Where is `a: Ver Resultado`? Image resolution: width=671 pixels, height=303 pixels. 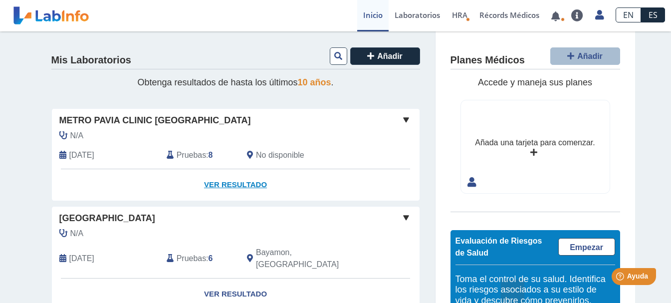 a: Ver Resultado is located at coordinates (235, 185).